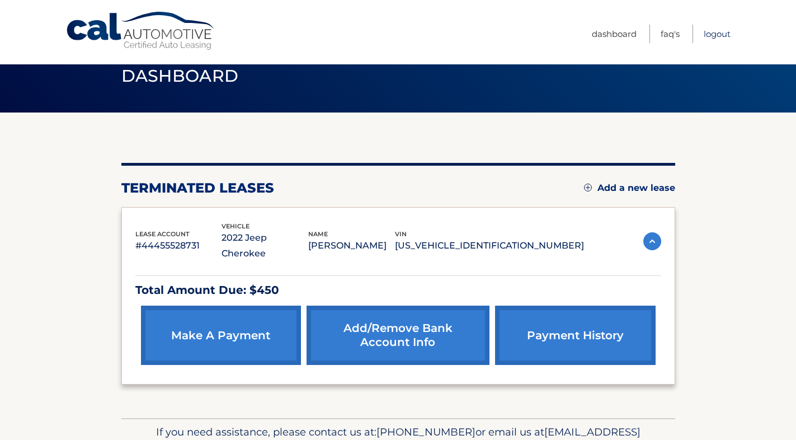 This screenshot has width=796, height=440. Describe the element at coordinates (629, 188) in the screenshot. I see `a: Add a new lease` at that location.